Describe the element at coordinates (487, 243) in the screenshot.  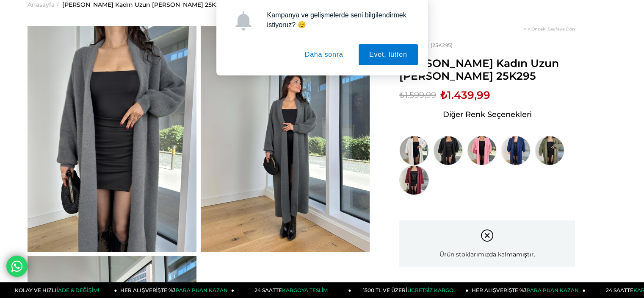
I see `div: Ürün stoklarımızda kalmamıştır.` at that location.